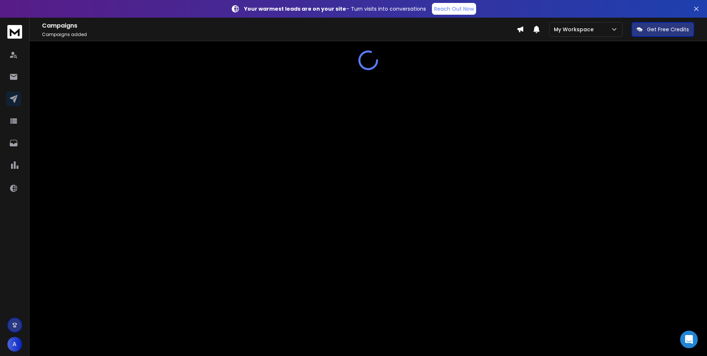 Image resolution: width=707 pixels, height=356 pixels. Describe the element at coordinates (689, 340) in the screenshot. I see `div: Open Intercom Messenger` at that location.